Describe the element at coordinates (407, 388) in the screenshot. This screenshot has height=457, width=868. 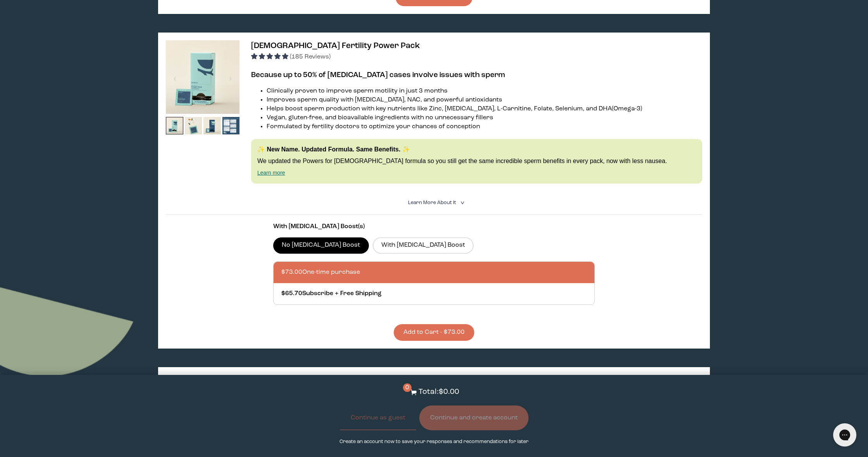
I see `span: 0` at that location.